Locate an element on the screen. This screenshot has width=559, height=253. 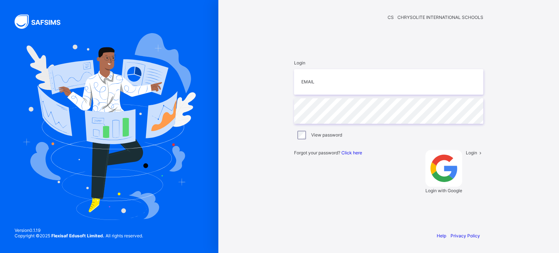
span: CHRYSOLITE INTERNATIONAL SCHOOLS is located at coordinates (441, 17).